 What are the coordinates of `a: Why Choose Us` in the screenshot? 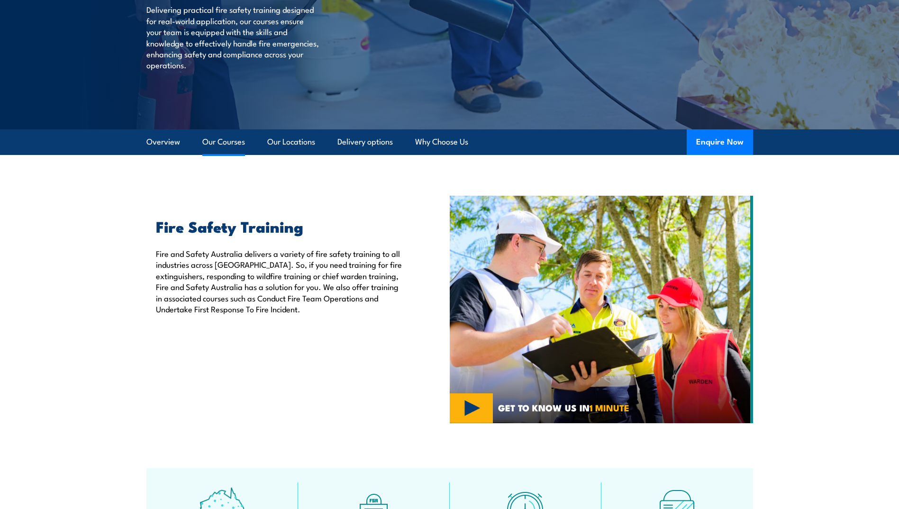 It's located at (442, 142).